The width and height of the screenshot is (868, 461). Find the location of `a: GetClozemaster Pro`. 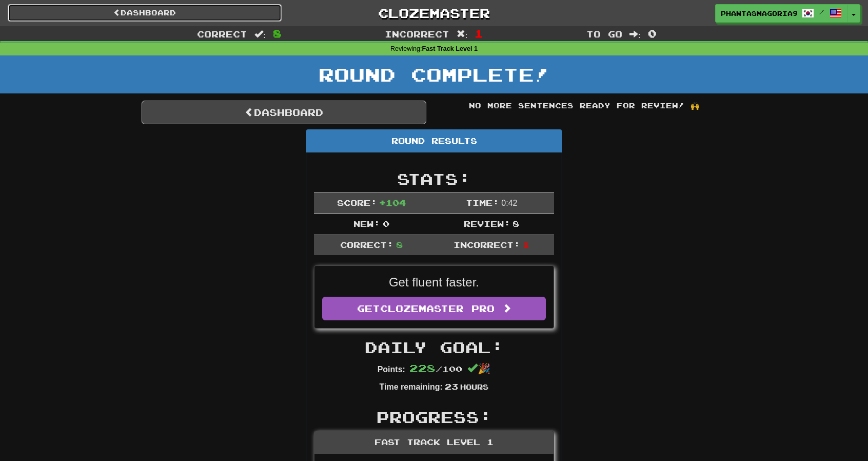

a: GetClozemaster Pro is located at coordinates (434, 309).